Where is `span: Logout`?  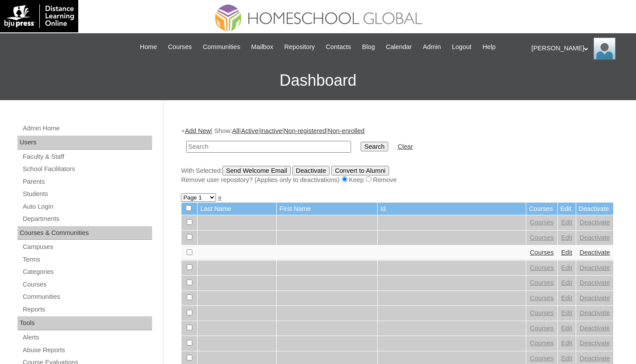
span: Logout is located at coordinates (462, 47).